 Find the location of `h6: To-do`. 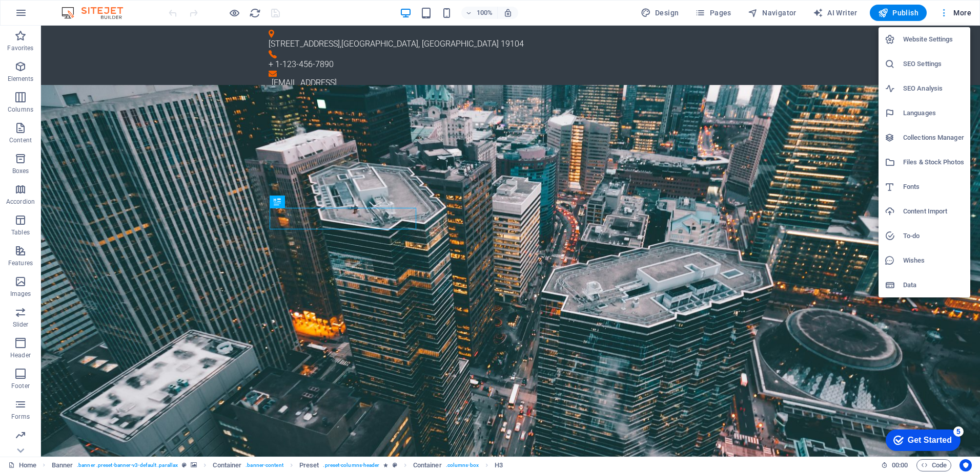

h6: To-do is located at coordinates (933, 236).